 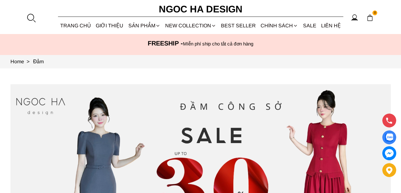 I want to click on div: SẢN PHẨM, so click(x=144, y=25).